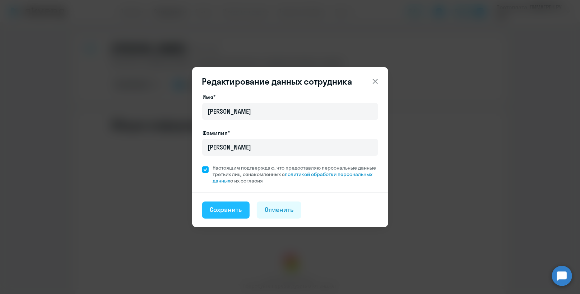  I want to click on a: политикой обработки персональных данных, so click(293, 178).